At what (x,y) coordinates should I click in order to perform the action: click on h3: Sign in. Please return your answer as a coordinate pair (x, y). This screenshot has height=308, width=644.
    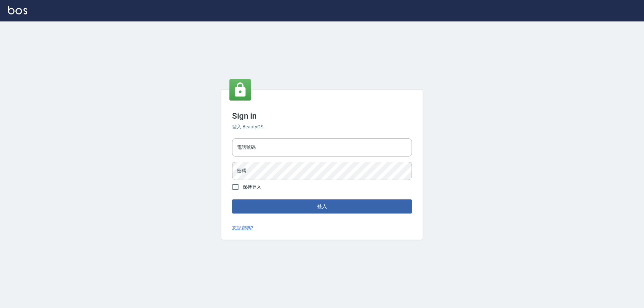
    Looking at the image, I should click on (322, 116).